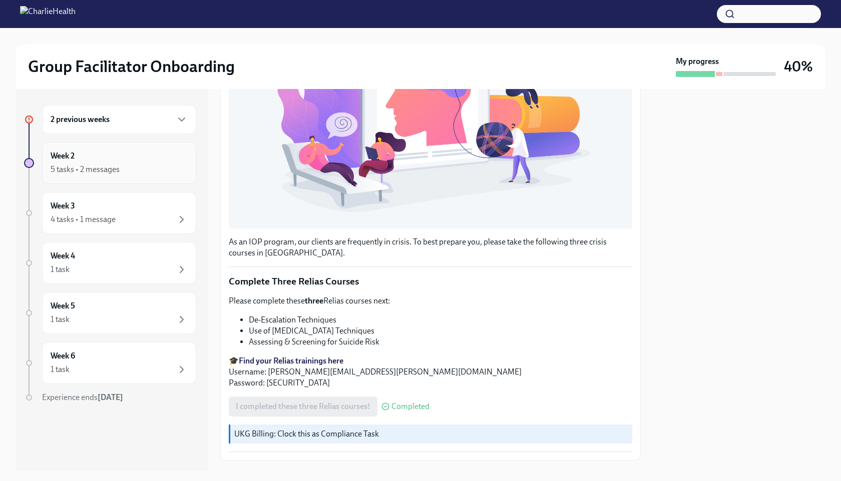 Image resolution: width=841 pixels, height=481 pixels. I want to click on div: 4 tasks • 1 message, so click(83, 220).